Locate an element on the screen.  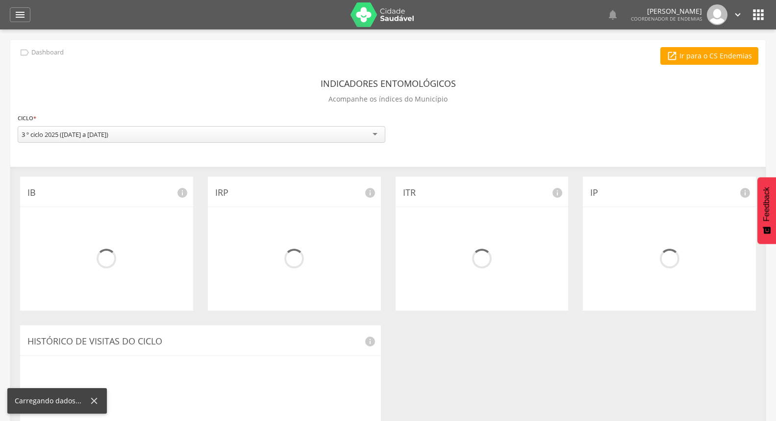
button: Feedback - Mostrar pesquisa is located at coordinates (767, 210).